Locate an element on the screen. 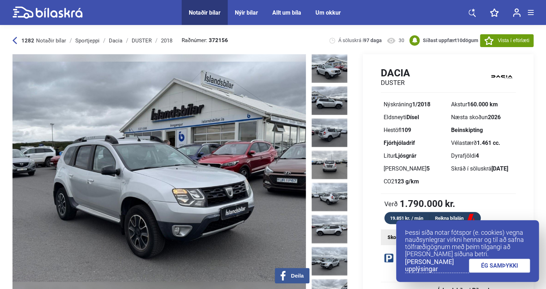 Image resolution: width=546 pixels, height=289 pixels. b: 5 is located at coordinates (428, 168).